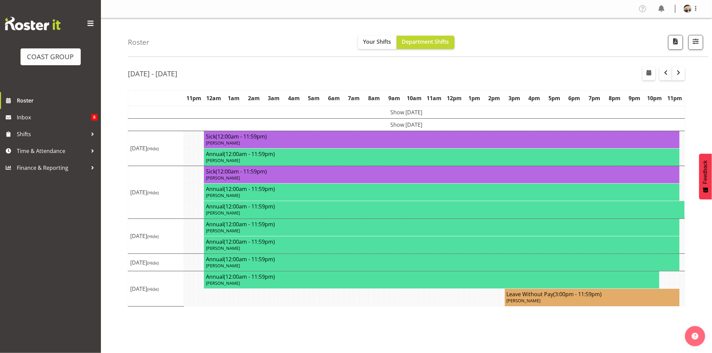 The height and width of the screenshot is (353, 712). I want to click on h4: Leave Without Pay, so click(592, 294).